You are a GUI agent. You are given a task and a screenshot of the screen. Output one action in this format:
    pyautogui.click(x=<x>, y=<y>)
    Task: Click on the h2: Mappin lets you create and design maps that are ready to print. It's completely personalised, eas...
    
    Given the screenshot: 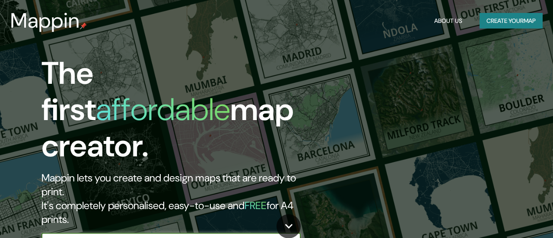 What is the action you would take?
    pyautogui.click(x=180, y=199)
    